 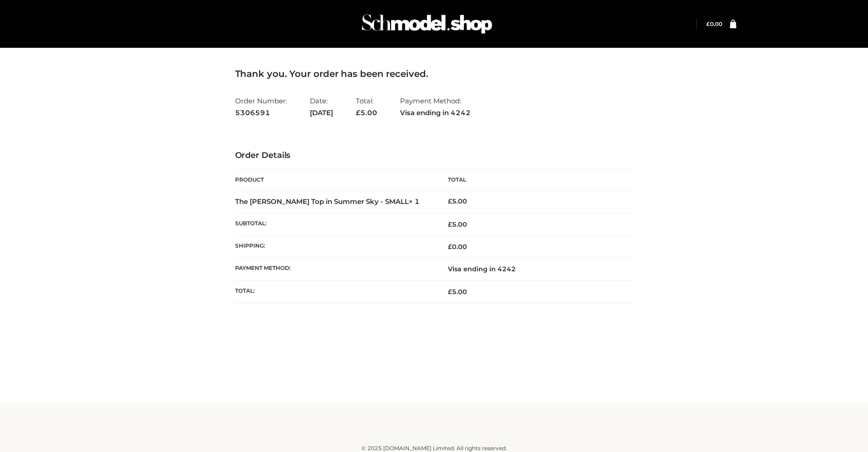 I want to click on th: Subtotal:, so click(x=335, y=224).